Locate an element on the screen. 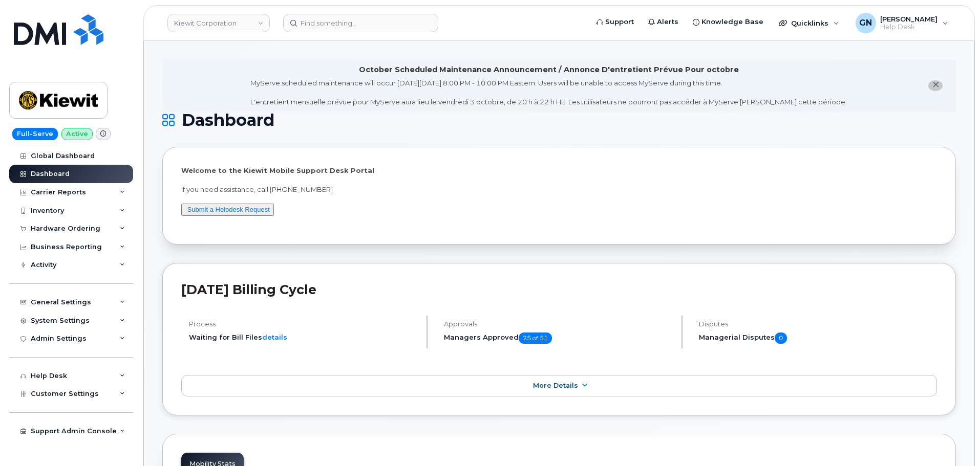  span: Dashboard is located at coordinates (228, 120).